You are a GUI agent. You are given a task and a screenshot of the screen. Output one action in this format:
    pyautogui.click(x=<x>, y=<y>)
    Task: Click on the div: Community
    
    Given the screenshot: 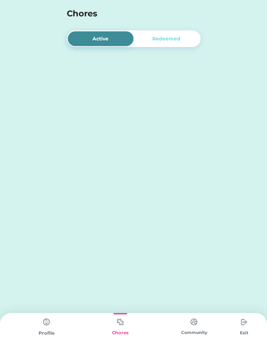 What is the action you would take?
    pyautogui.click(x=194, y=332)
    